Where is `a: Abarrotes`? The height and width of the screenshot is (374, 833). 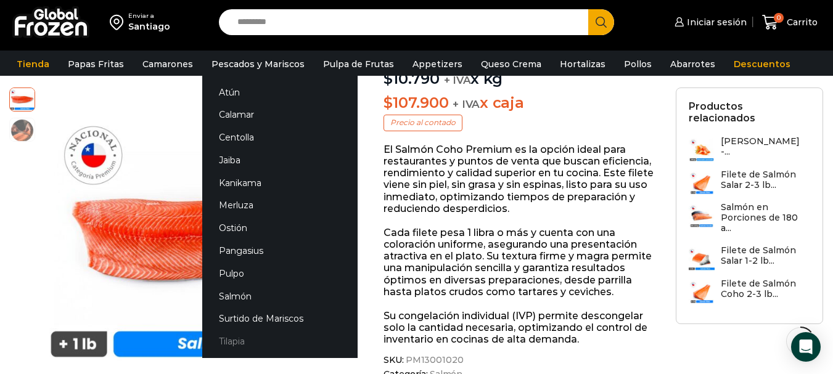 a: Abarrotes is located at coordinates (693, 64).